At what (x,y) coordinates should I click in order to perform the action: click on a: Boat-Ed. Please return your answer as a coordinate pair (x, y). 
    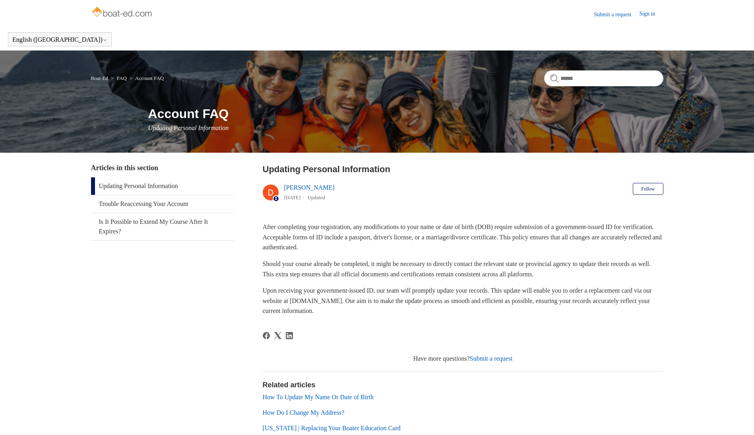
    Looking at the image, I should click on (99, 78).